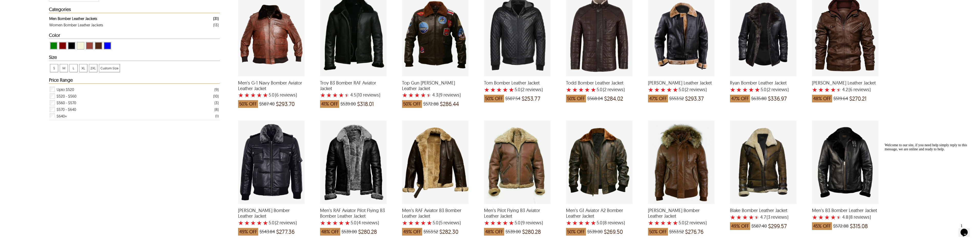 This screenshot has width=980, height=242. I want to click on span: Welcome to our site, if you need help simply reply to this message, we are online and ready to help., so click(44, 6).